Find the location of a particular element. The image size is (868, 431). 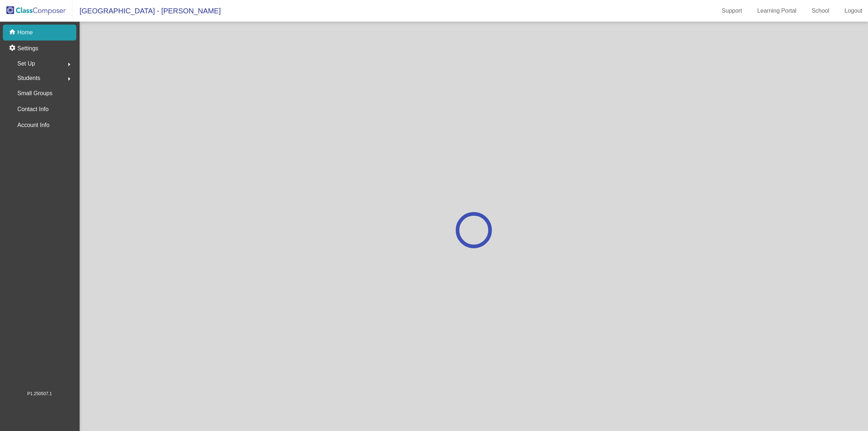

a: School is located at coordinates (820, 11).